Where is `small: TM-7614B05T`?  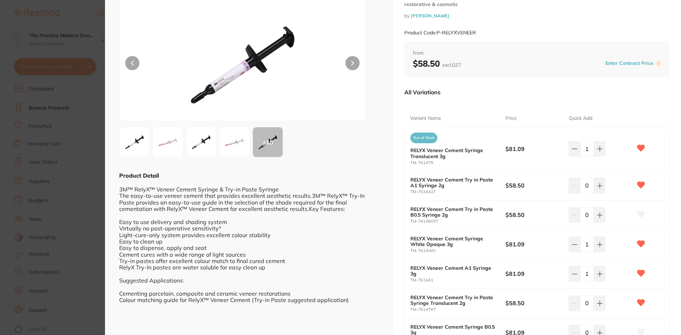
small: TM-7614B05T is located at coordinates (458, 221).